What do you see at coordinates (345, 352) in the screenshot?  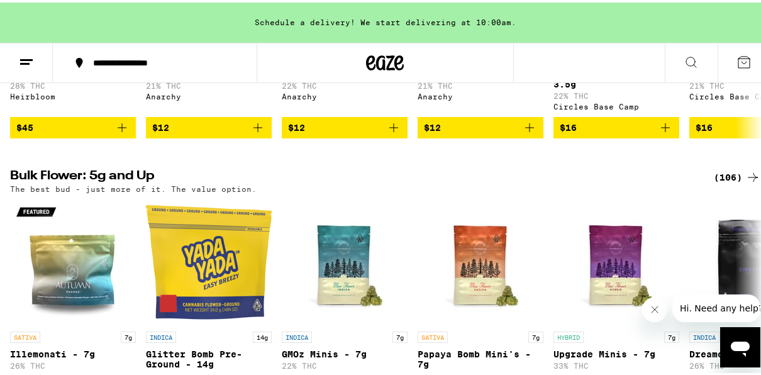 I see `p: GMOz Minis - 7g` at bounding box center [345, 352].